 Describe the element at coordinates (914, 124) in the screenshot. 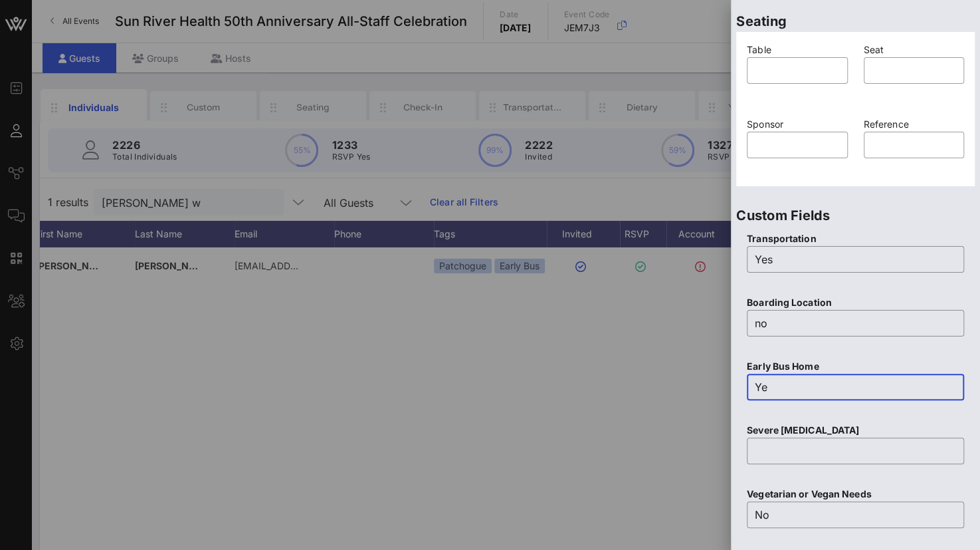

I see `p: Reference` at that location.